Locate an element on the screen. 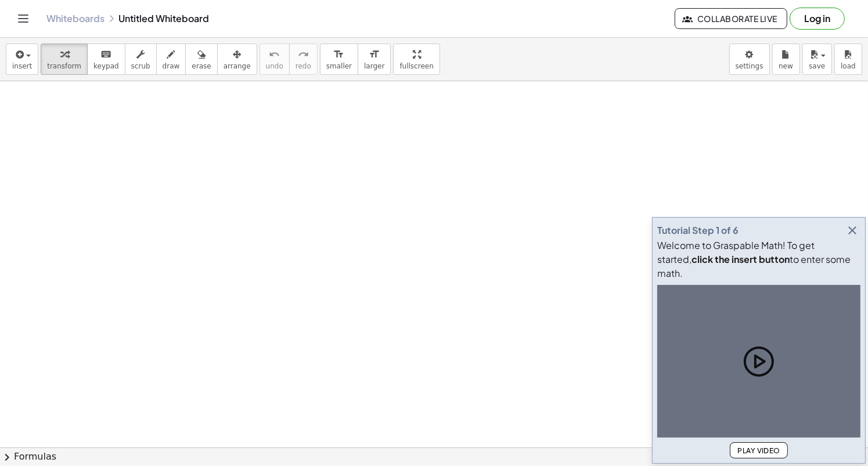 This screenshot has width=868, height=466. i: redo is located at coordinates (303, 55).